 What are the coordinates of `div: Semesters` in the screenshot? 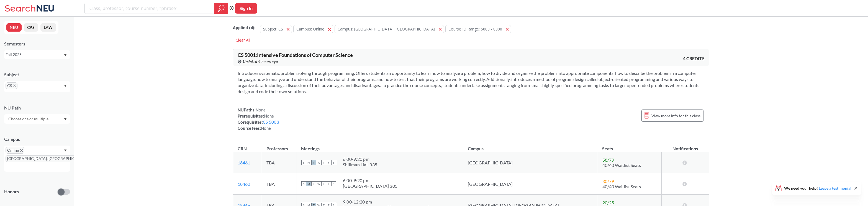 It's located at (37, 44).